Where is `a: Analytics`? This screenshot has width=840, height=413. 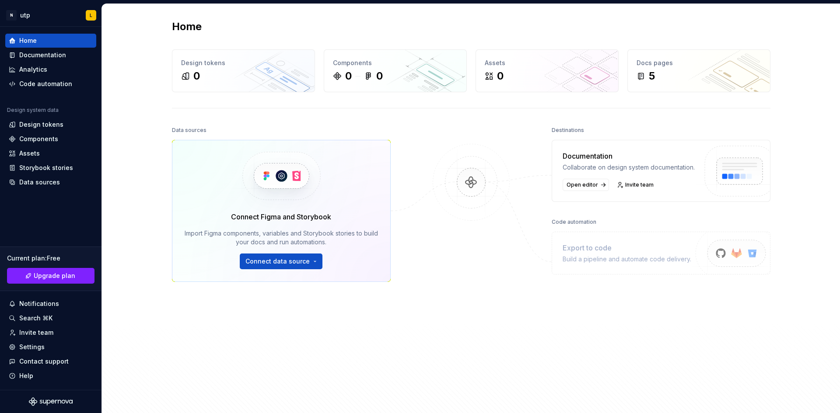 a: Analytics is located at coordinates (51, 70).